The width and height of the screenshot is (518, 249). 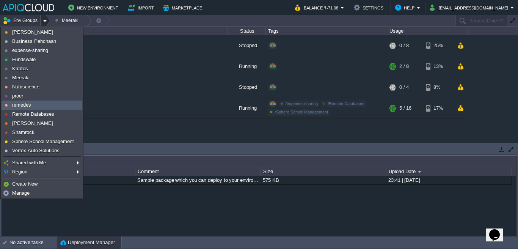 I want to click on a: proer, so click(x=42, y=96).